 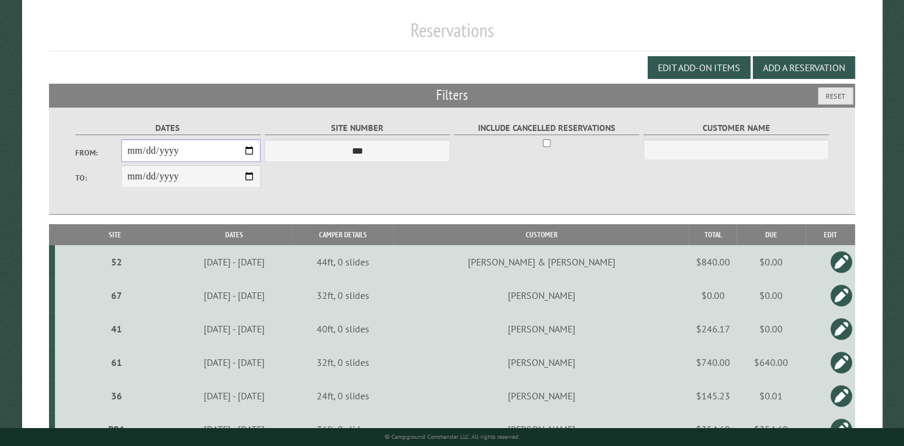 What do you see at coordinates (830, 234) in the screenshot?
I see `th: Edit` at bounding box center [830, 234].